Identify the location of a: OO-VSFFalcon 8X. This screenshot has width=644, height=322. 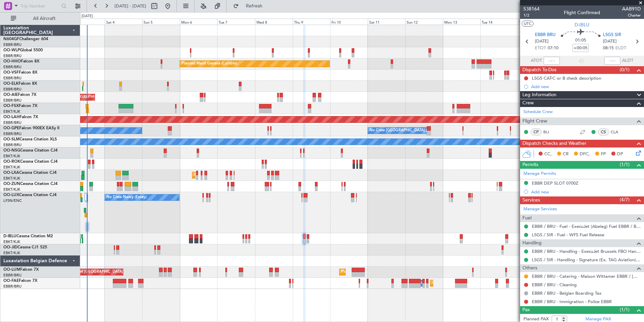
(20, 72).